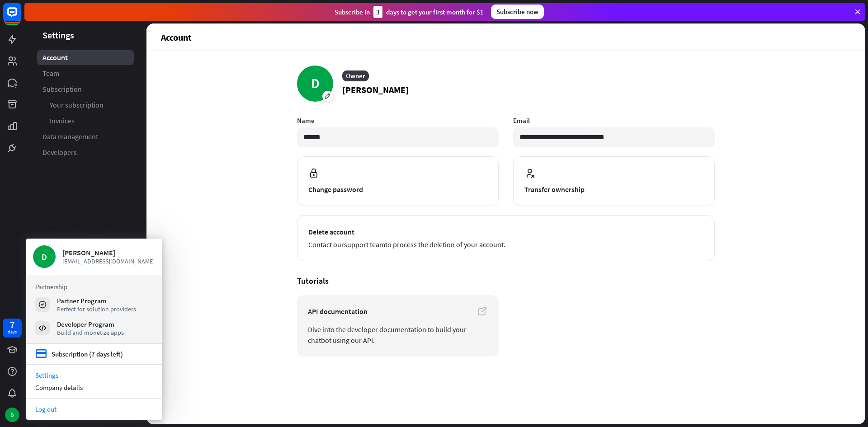  I want to click on div: Build and monetize apps, so click(91, 332).